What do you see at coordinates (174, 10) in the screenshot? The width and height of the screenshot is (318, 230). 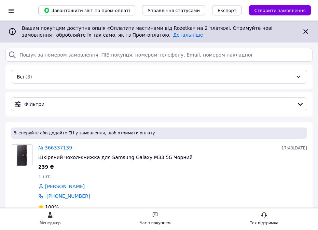 I see `span: Управління статусами` at bounding box center [174, 10].